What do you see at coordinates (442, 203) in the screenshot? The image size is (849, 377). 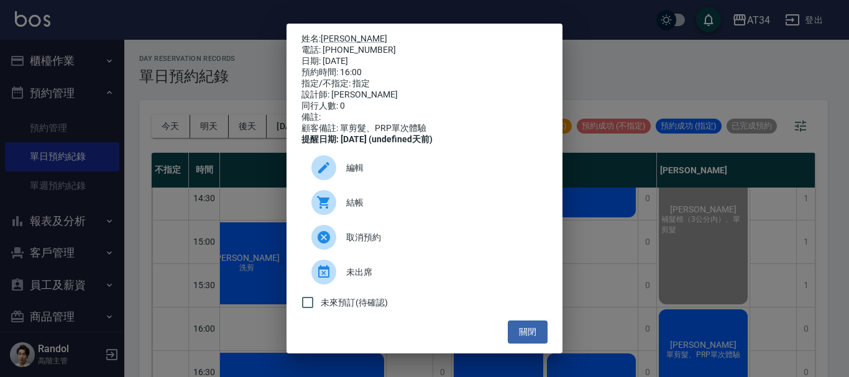 I see `span: 結帳` at bounding box center [442, 203].